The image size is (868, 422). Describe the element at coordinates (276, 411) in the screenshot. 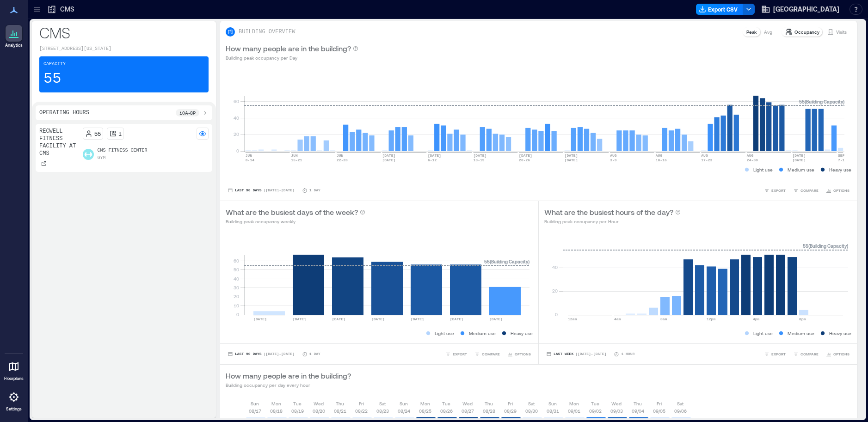

I see `p: 08/18` at that location.